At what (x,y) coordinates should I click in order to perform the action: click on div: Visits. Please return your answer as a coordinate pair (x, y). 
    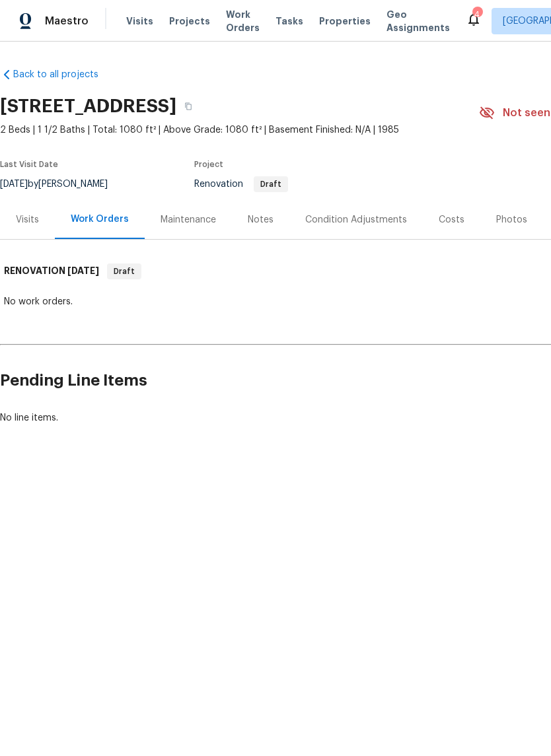
    Looking at the image, I should click on (27, 220).